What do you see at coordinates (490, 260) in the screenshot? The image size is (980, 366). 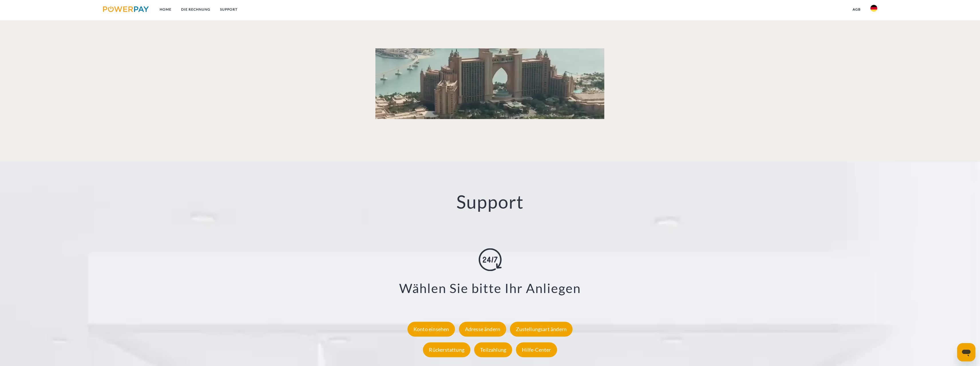 I see `img: online-shopping.svg` at bounding box center [490, 260].